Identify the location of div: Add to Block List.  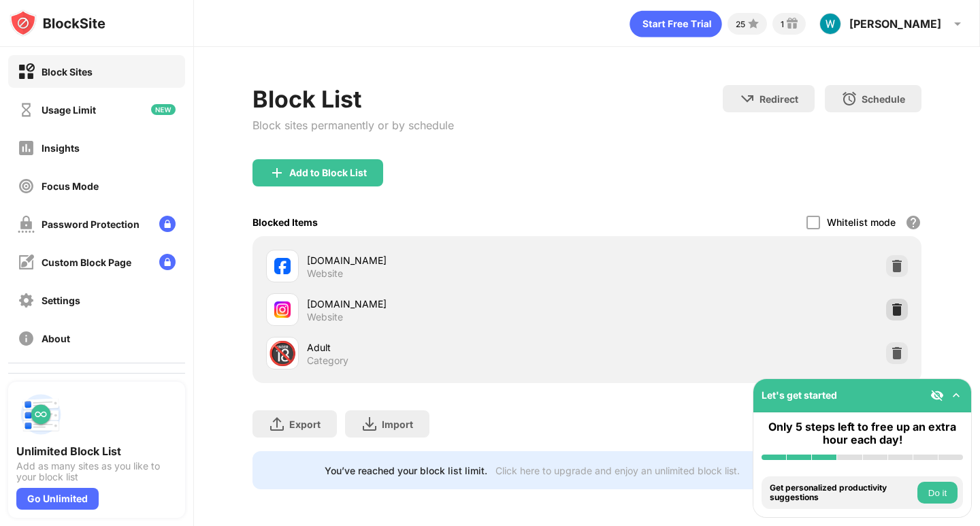
(328, 173).